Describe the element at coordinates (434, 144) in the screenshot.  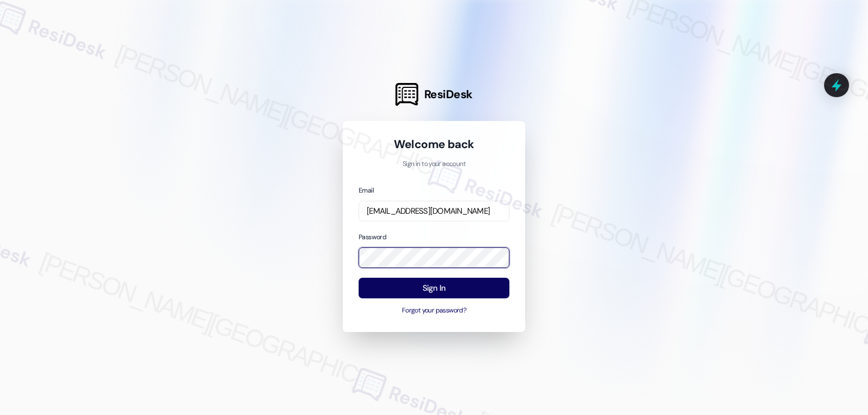
I see `h1: Welcome back` at that location.